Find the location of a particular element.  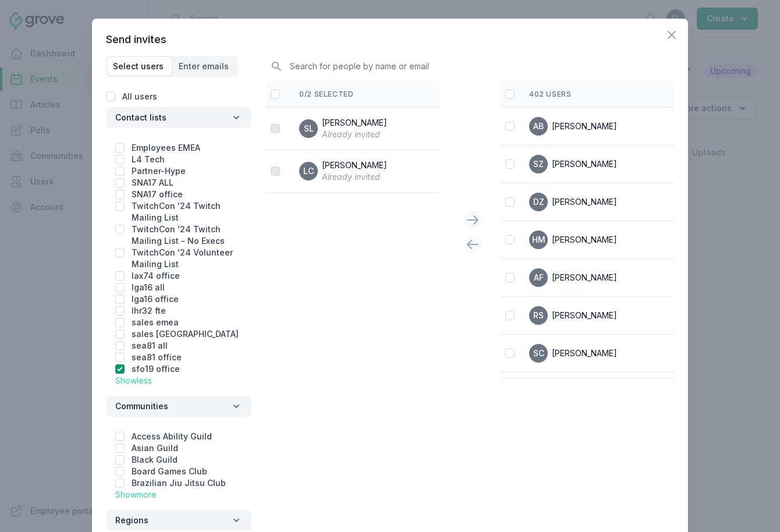

span: Enter emails is located at coordinates (204, 66).